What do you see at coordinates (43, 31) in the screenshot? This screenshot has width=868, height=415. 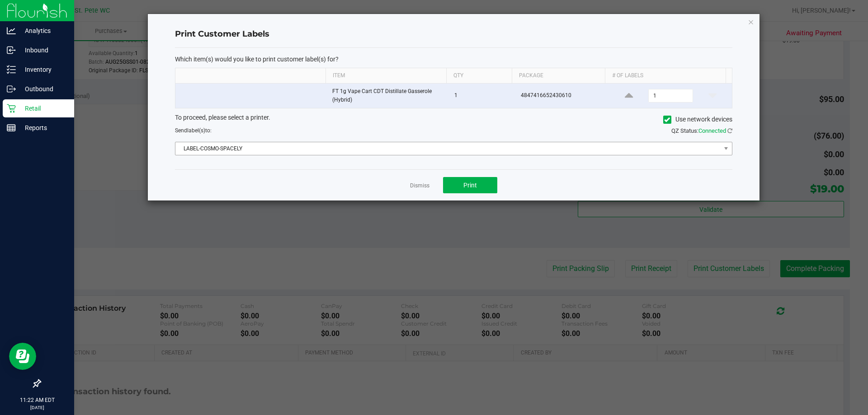 I see `p: Analytics` at bounding box center [43, 31].